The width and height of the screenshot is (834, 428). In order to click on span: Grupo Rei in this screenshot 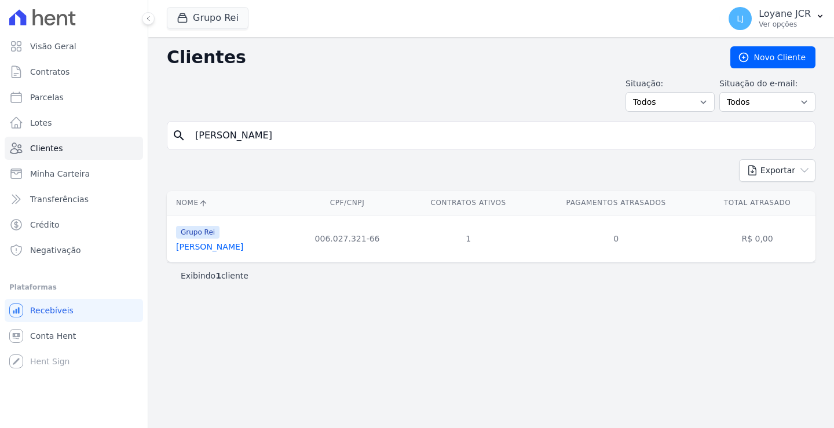, I will do `click(197, 232)`.